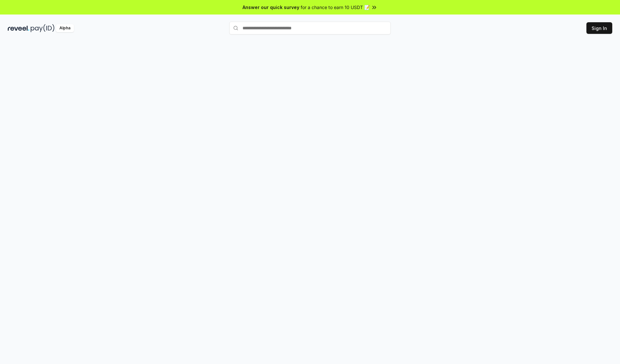  I want to click on span: Answer our quick survey, so click(271, 7).